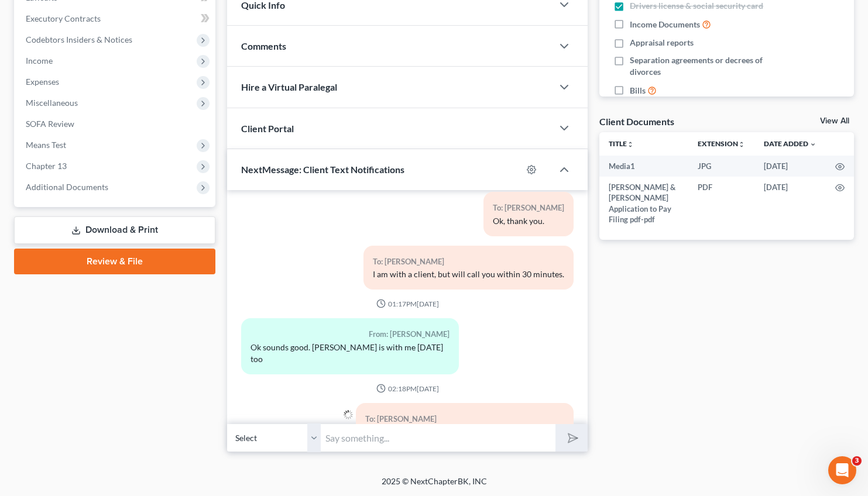  What do you see at coordinates (115, 261) in the screenshot?
I see `a: Review & File` at bounding box center [115, 261].